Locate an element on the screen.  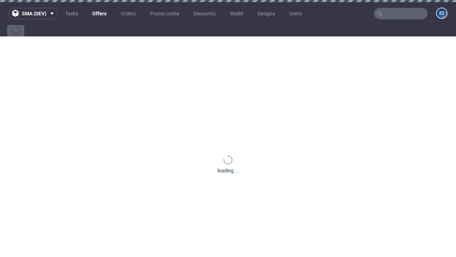
a: Users is located at coordinates (295, 14).